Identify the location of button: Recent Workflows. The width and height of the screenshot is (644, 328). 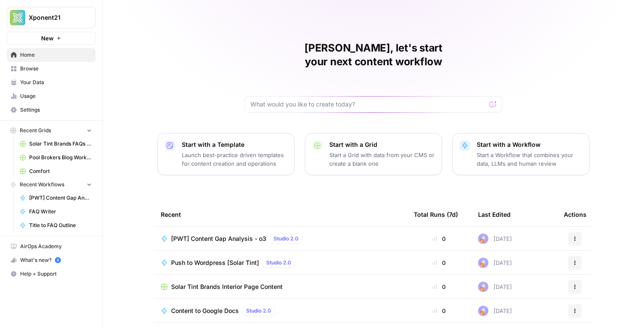
(51, 184).